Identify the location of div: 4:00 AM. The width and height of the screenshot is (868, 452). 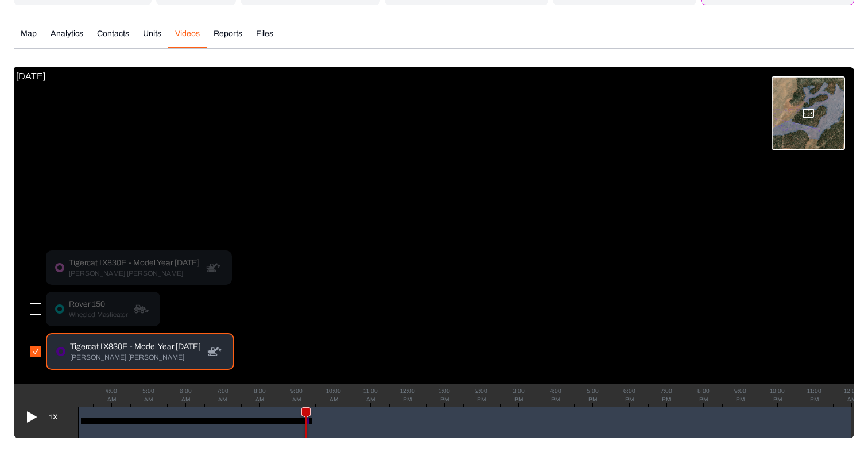
(111, 396).